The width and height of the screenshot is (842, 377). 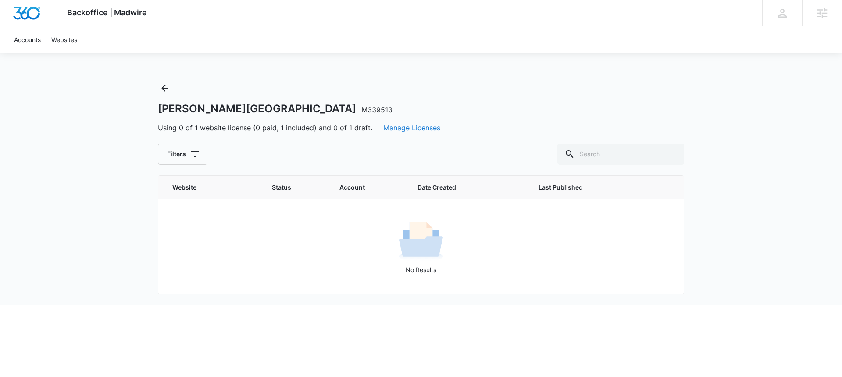 I want to click on span: Backoffice | Madwire, so click(x=107, y=12).